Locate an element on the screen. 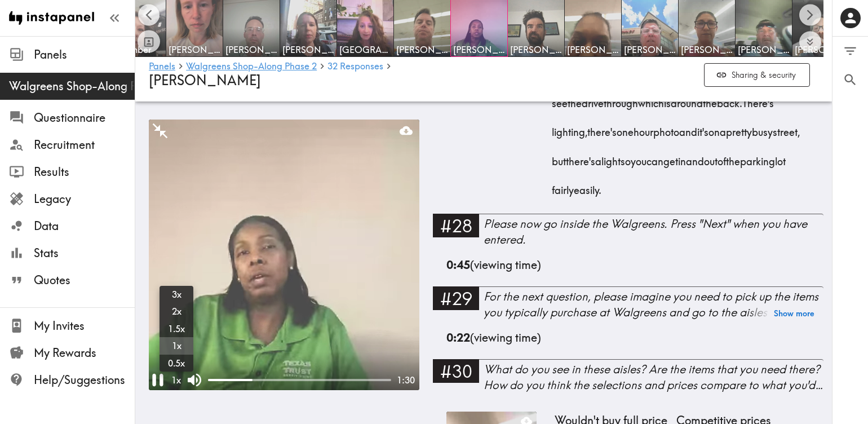  span: on is located at coordinates (714, 128).